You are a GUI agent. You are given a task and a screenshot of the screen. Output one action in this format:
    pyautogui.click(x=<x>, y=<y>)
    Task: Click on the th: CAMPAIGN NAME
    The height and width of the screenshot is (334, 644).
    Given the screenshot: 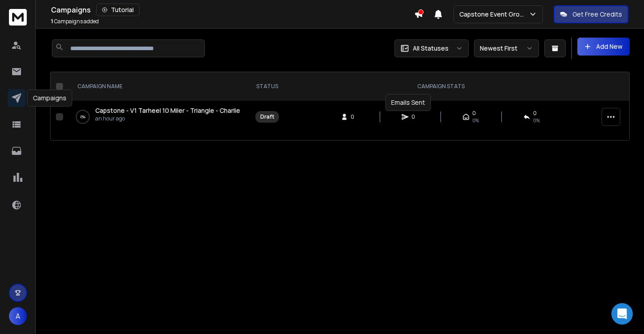 What is the action you would take?
    pyautogui.click(x=158, y=86)
    